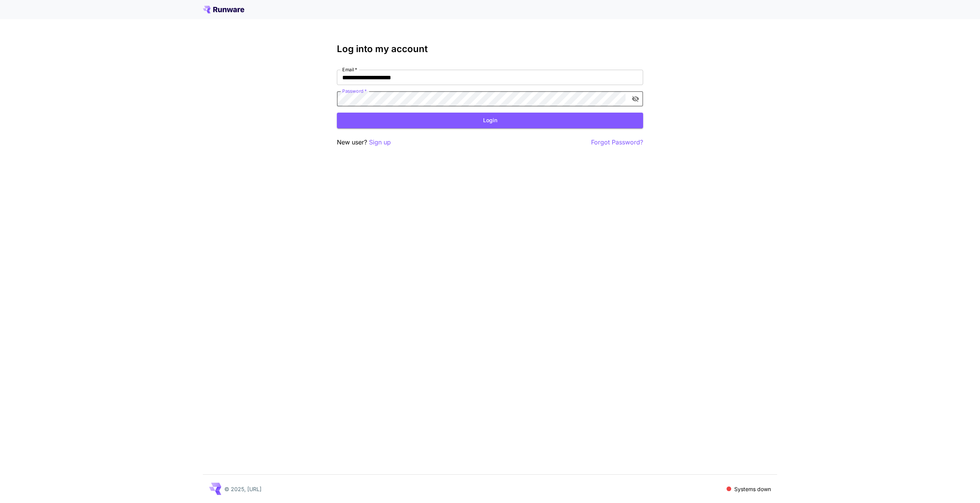 Image resolution: width=980 pixels, height=503 pixels. I want to click on p: Sign up, so click(380, 142).